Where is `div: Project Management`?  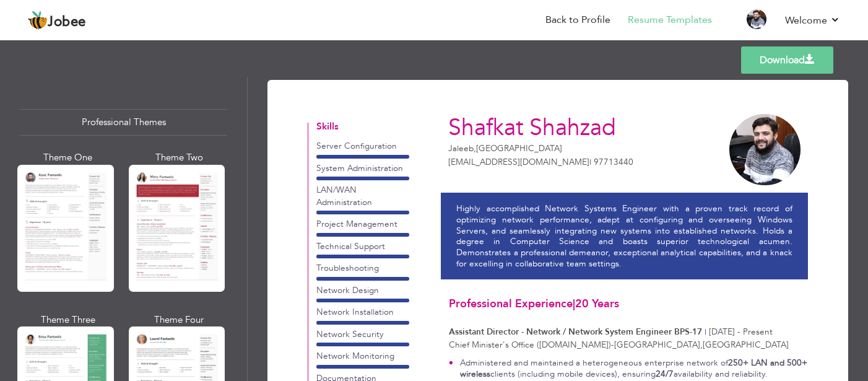
div: Project Management is located at coordinates (362, 224).